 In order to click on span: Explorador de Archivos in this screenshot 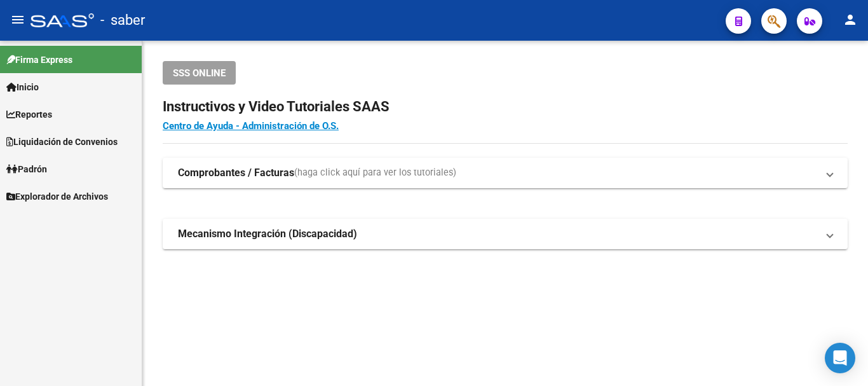, I will do `click(58, 196)`.